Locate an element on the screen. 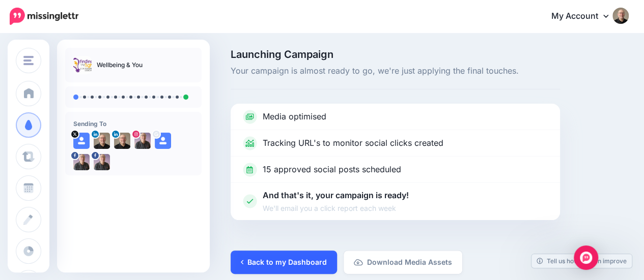 The width and height of the screenshot is (644, 280). a: Download Media Assets is located at coordinates (402, 263).